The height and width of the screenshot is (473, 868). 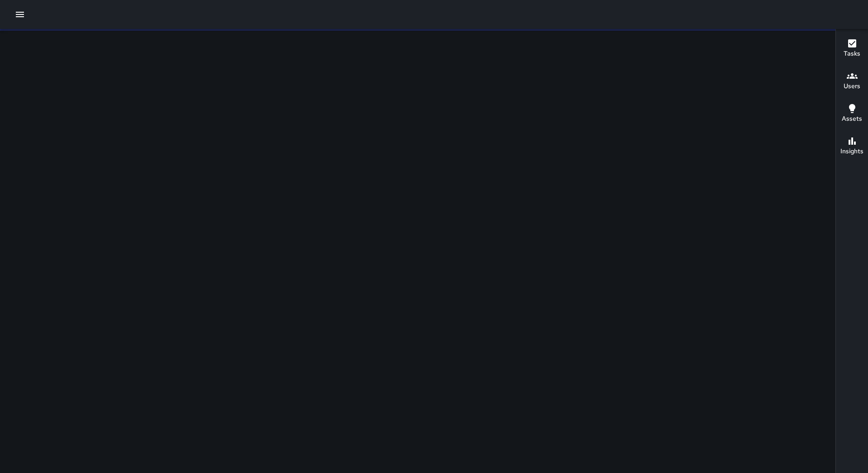 What do you see at coordinates (852, 151) in the screenshot?
I see `h6: Insights` at bounding box center [852, 151].